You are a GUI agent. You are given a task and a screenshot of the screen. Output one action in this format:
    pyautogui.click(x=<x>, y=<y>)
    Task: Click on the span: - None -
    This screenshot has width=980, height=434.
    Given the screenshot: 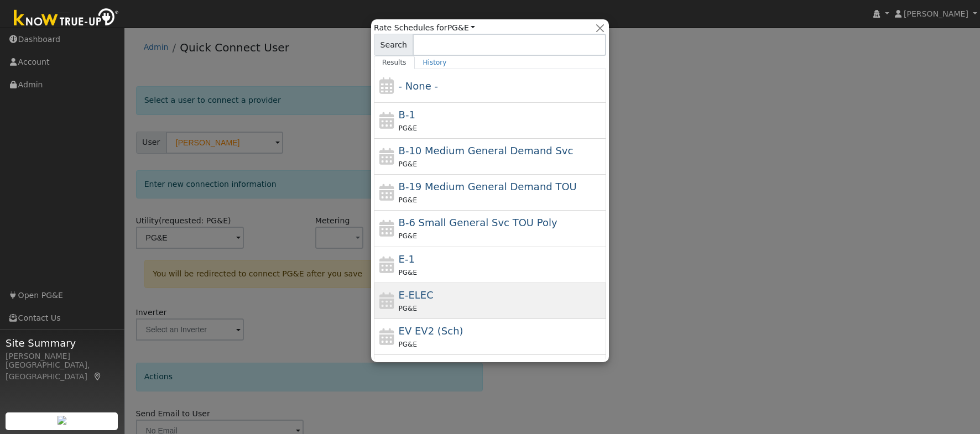 What is the action you would take?
    pyautogui.click(x=418, y=86)
    